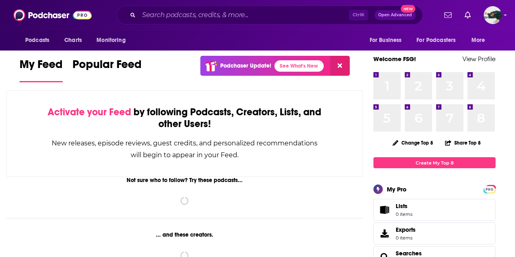 Image resolution: width=515 pixels, height=257 pixels. I want to click on a: PRO, so click(489, 188).